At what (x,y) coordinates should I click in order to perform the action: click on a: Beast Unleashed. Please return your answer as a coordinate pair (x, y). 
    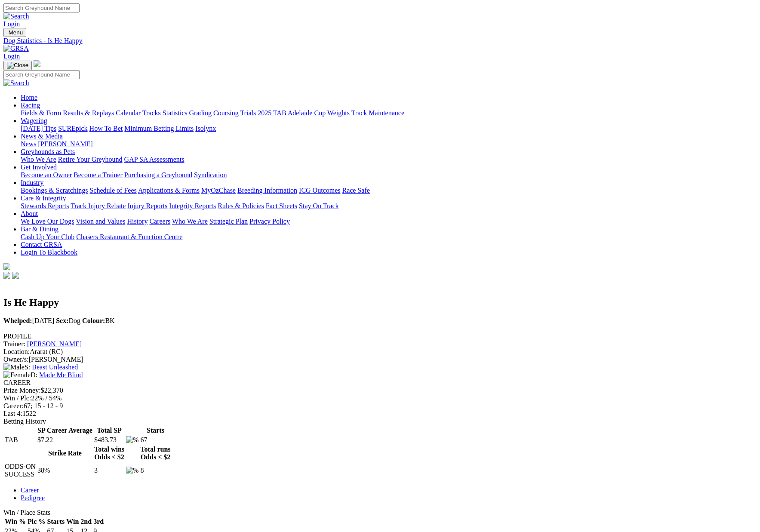
    Looking at the image, I should click on (55, 367).